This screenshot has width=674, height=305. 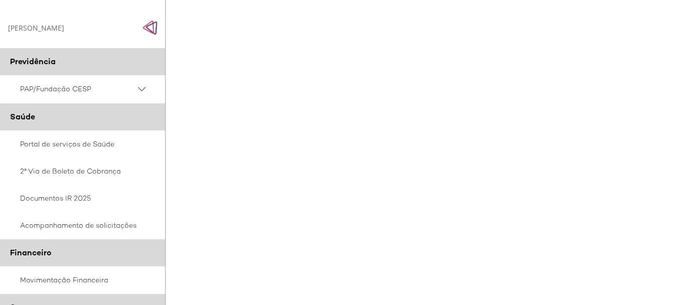 What do you see at coordinates (31, 252) in the screenshot?
I see `span: Financeiro` at bounding box center [31, 252].